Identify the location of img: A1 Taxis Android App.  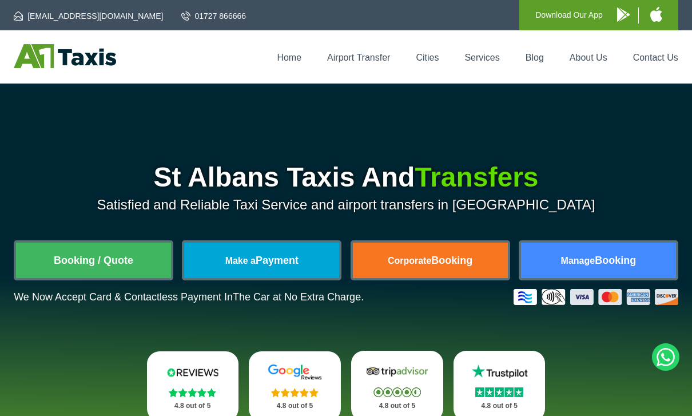
(624, 14).